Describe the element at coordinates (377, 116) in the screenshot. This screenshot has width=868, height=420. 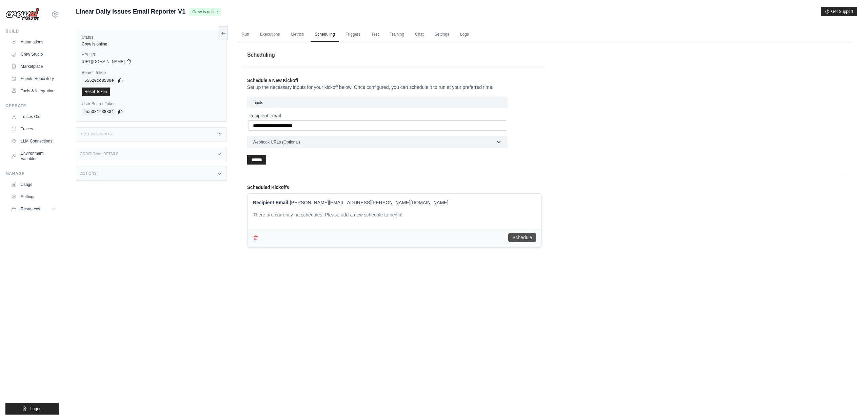
I see `label: Recipient email` at that location.